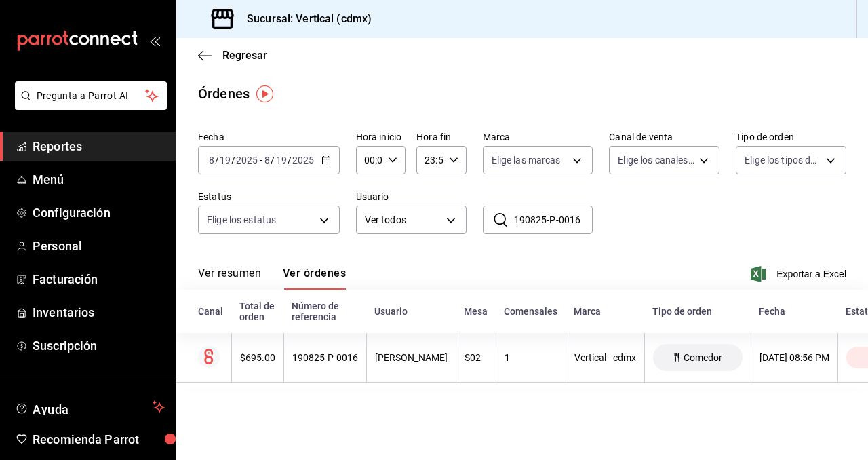 The image size is (868, 460). I want to click on span: Suscripción, so click(98, 345).